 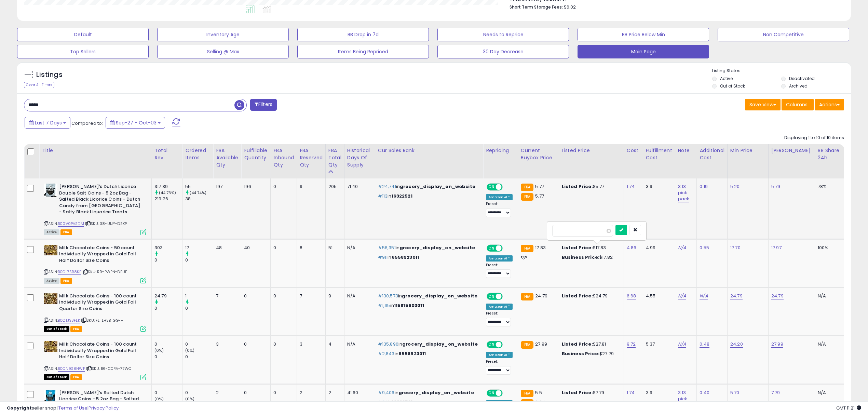 I want to click on button: Inventory Age, so click(x=223, y=35).